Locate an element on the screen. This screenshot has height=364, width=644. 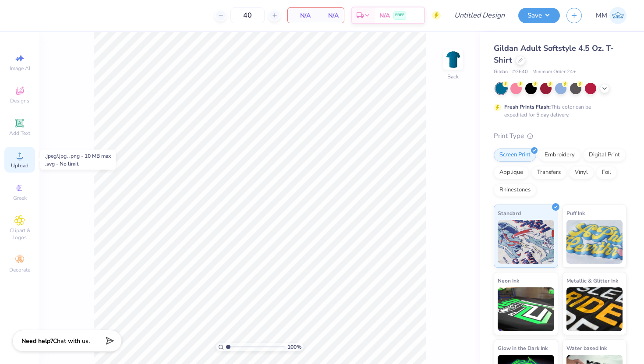
input: Untitled Design is located at coordinates (479, 15).